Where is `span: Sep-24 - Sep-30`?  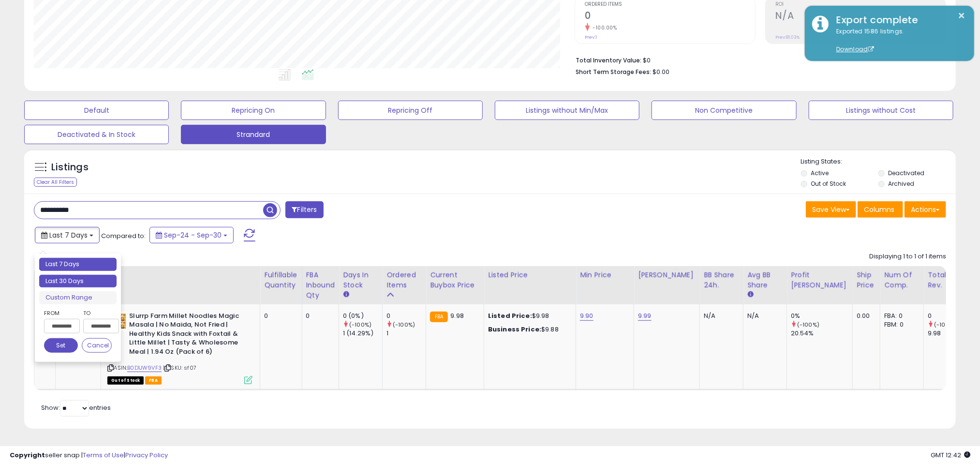 span: Sep-24 - Sep-30 is located at coordinates (192, 235).